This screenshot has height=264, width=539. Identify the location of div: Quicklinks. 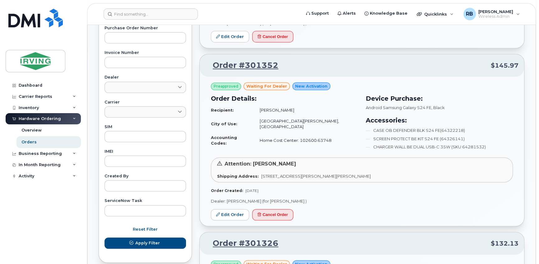
(435, 14).